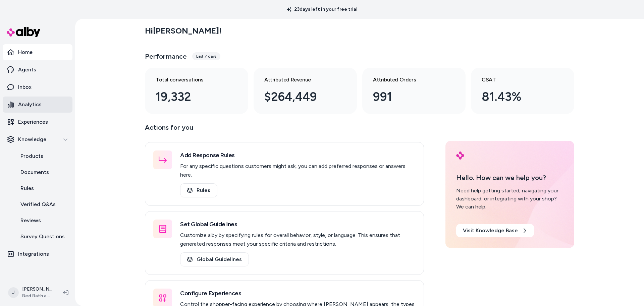 This screenshot has width=644, height=306. What do you see at coordinates (300, 97) in the screenshot?
I see `div: $264,449` at bounding box center [300, 97].